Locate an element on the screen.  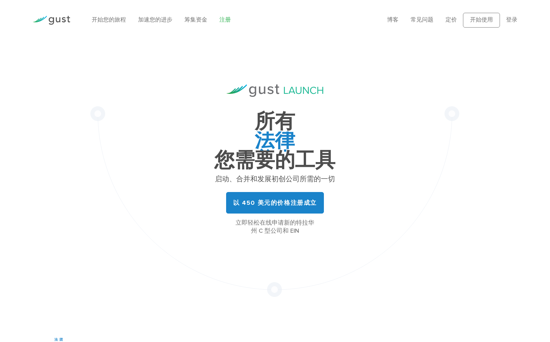
font: 您需要的工具 is located at coordinates (275, 160).